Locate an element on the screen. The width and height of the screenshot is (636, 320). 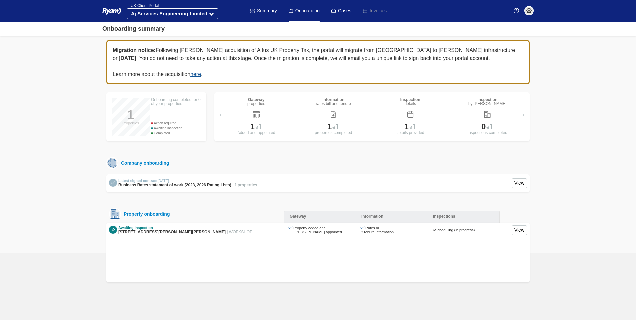
img: Help is located at coordinates (516, 11).